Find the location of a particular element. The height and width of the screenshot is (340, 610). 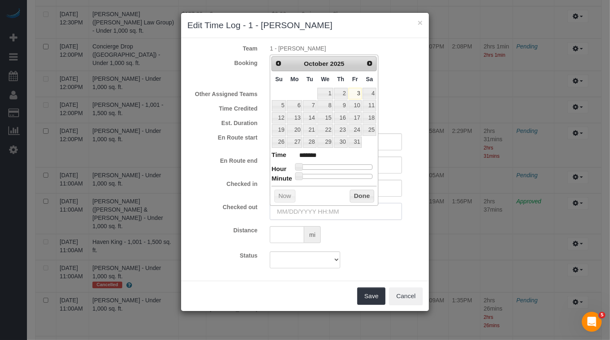

a: 7 is located at coordinates (309, 106).